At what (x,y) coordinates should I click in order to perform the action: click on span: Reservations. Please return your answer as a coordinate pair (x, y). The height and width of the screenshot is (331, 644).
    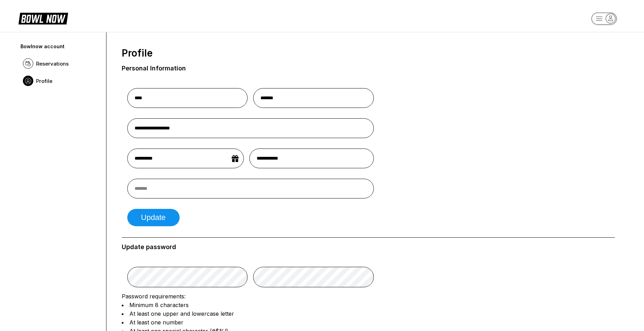
    Looking at the image, I should click on (53, 63).